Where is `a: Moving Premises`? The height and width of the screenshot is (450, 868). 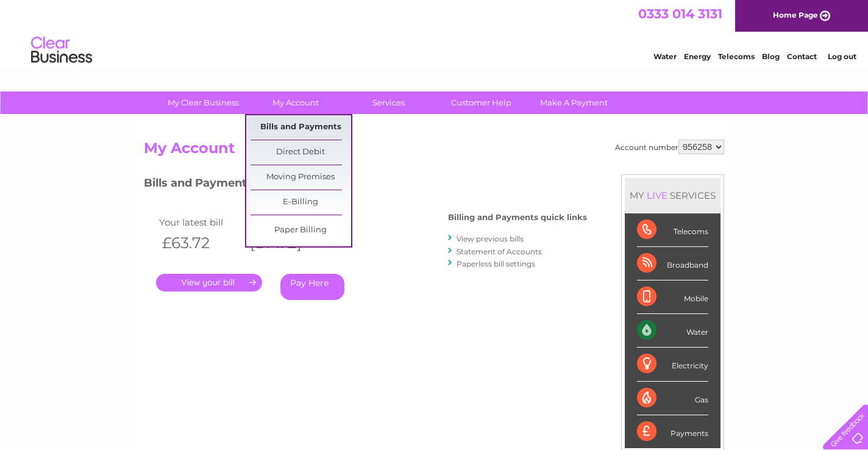
a: Moving Premises is located at coordinates (301, 177).